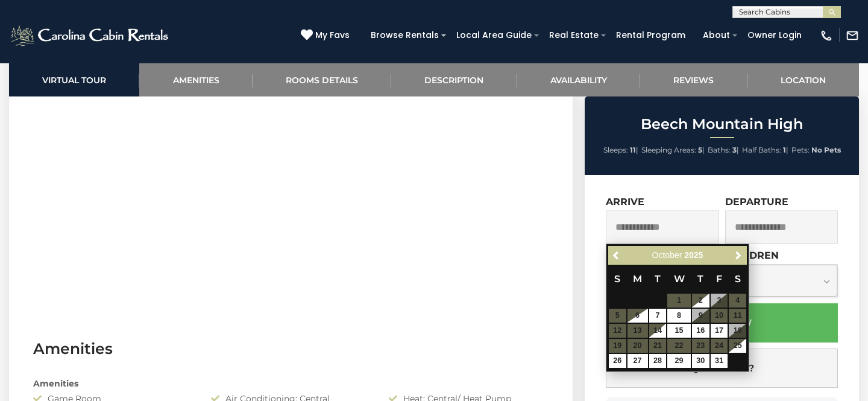 The image size is (868, 401). Describe the element at coordinates (669, 150) in the screenshot. I see `span: Sleeping Areas:` at that location.